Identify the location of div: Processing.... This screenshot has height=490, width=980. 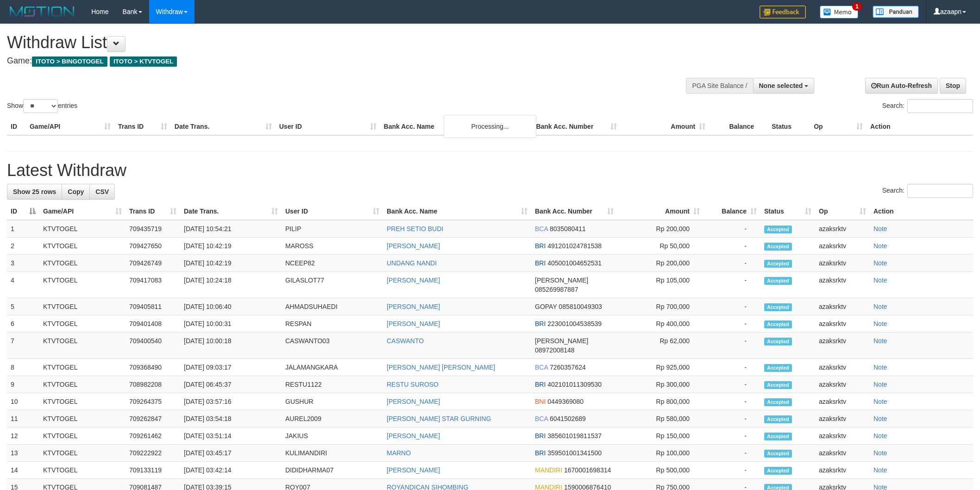
(490, 127).